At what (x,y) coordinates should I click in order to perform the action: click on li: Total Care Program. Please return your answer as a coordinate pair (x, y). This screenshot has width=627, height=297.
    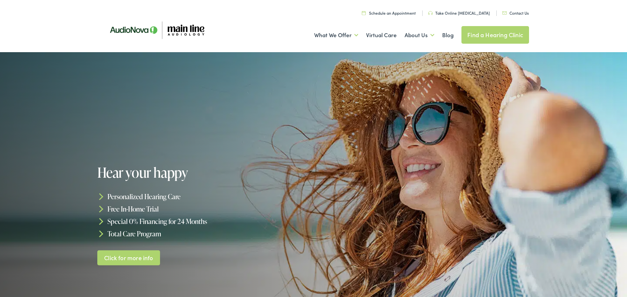
    Looking at the image, I should click on (207, 234).